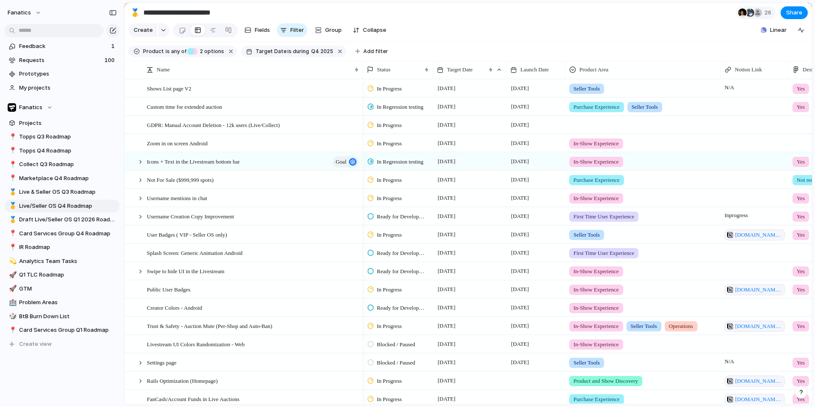 Image resolution: width=815 pixels, height=407 pixels. What do you see at coordinates (384, 70) in the screenshot?
I see `span: Status` at bounding box center [384, 70].